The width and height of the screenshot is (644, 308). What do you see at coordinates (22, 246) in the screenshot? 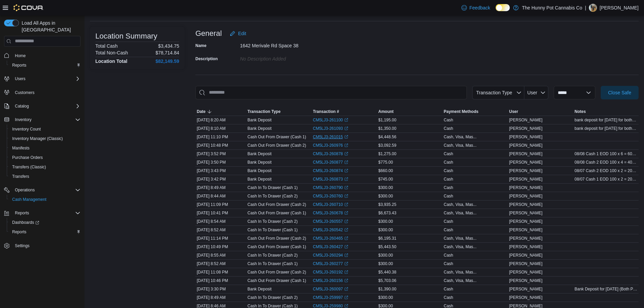
I see `a: Settings` at bounding box center [22, 246].